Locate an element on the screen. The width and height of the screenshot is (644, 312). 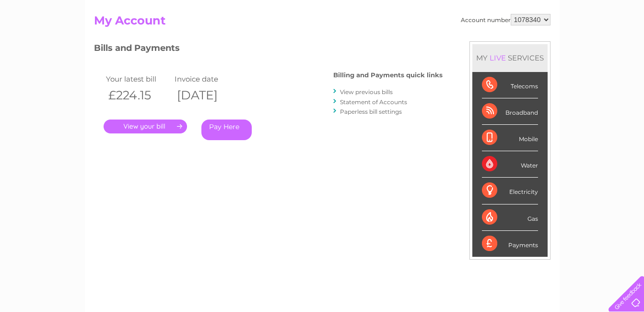
h3: Bills and Payments is located at coordinates (268, 49).